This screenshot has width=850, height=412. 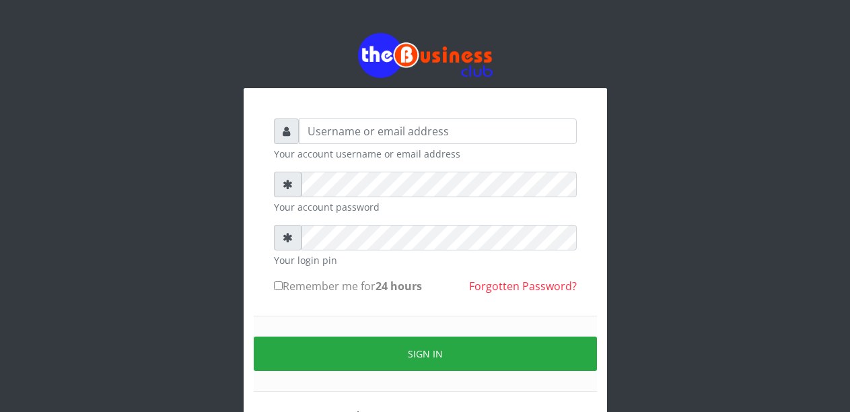 I want to click on a: Forgotten Password?, so click(x=523, y=286).